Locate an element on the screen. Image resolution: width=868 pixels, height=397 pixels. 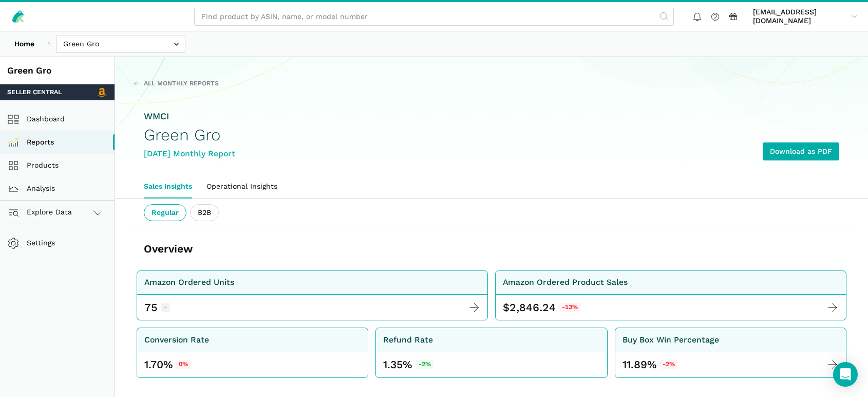
div: 75 is located at coordinates (151, 308).